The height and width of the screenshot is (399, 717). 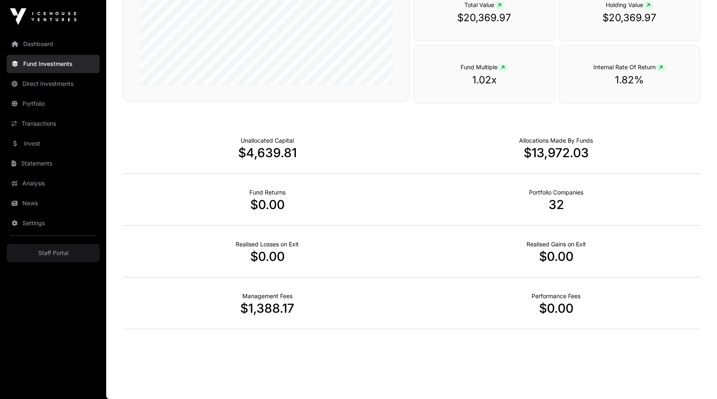 I want to click on p: $1,388.17, so click(x=267, y=308).